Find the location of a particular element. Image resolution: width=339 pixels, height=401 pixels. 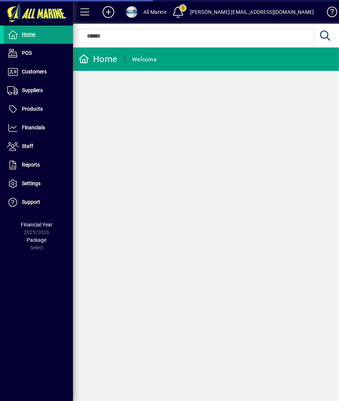

a: Reports is located at coordinates (38, 165).